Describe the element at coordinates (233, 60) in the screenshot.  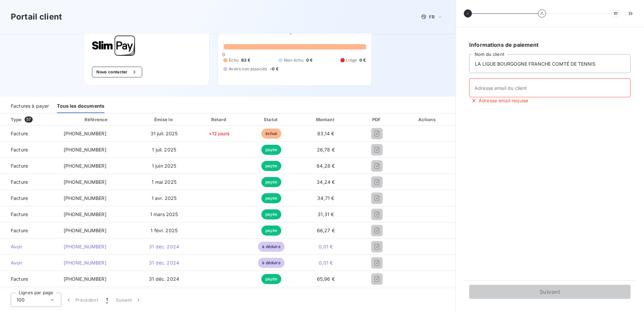
I see `span: Échu` at that location.